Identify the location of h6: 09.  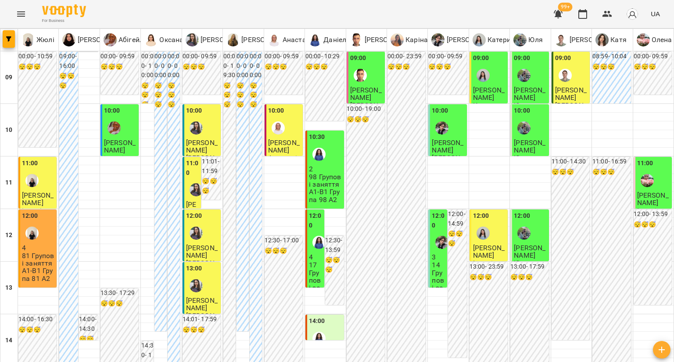
(9, 78).